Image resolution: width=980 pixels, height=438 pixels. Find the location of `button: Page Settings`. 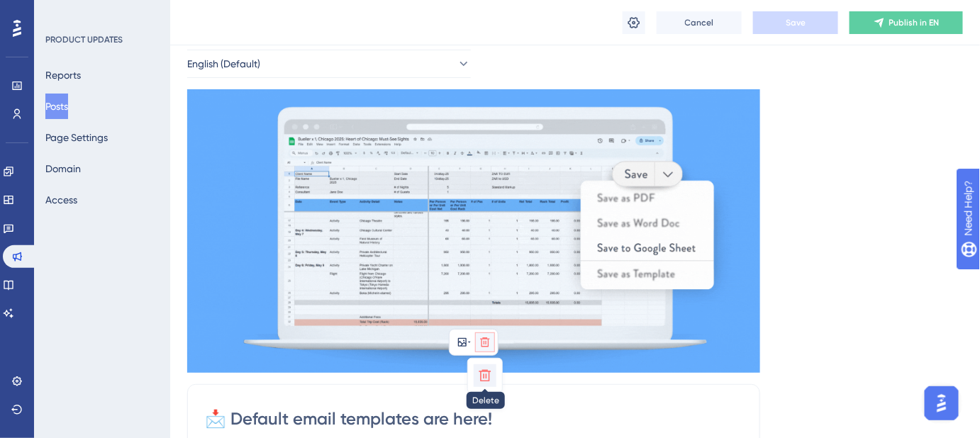

button: Page Settings is located at coordinates (77, 138).